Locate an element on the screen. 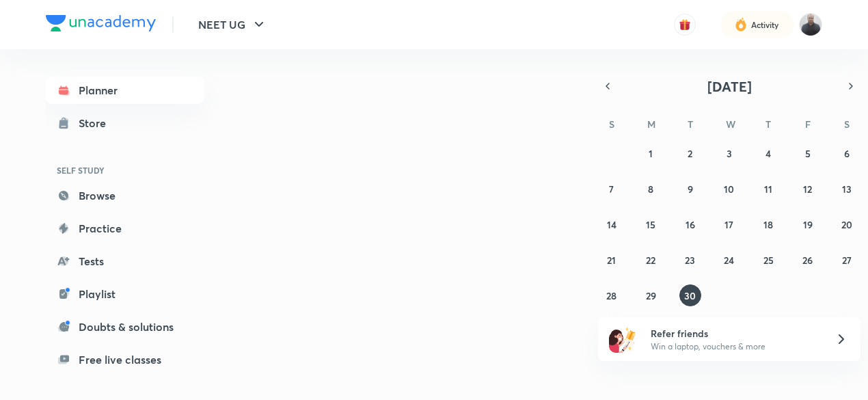 The width and height of the screenshot is (868, 400). a: Practice is located at coordinates (125, 229).